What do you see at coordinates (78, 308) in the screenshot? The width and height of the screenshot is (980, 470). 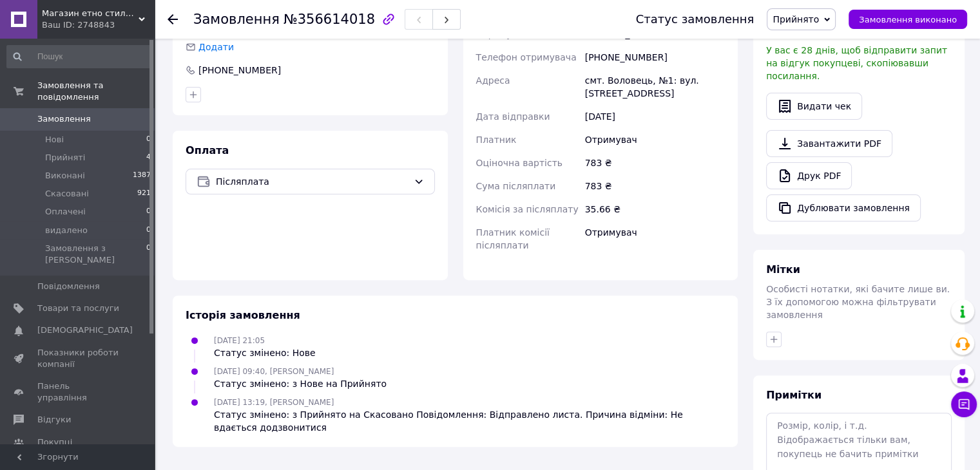 I see `span: Товари та послуги` at bounding box center [78, 308].